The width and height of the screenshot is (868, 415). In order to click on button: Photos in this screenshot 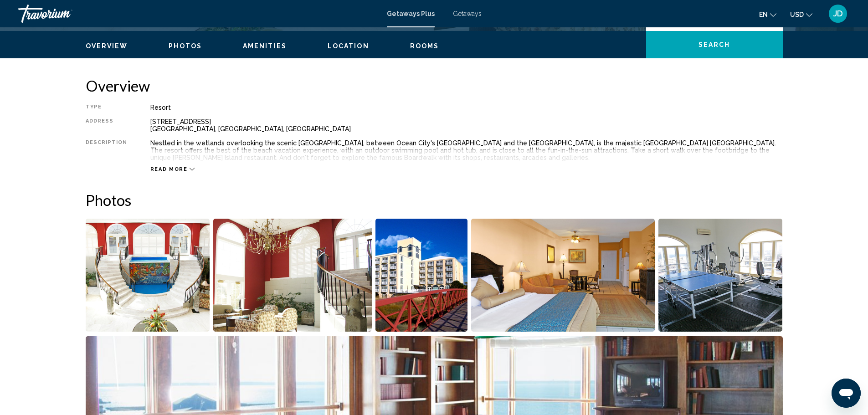, I will do `click(185, 46)`.